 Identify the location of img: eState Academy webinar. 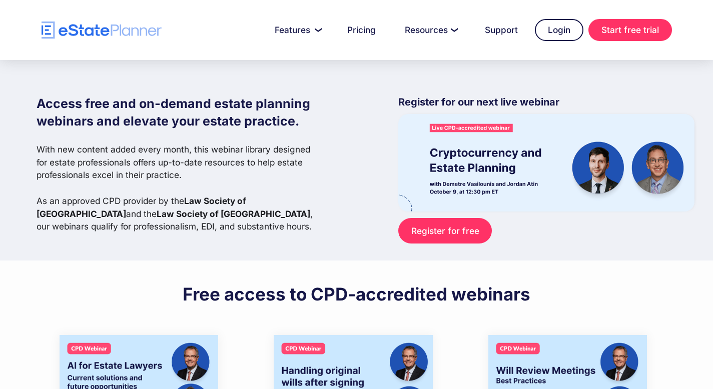
(546, 163).